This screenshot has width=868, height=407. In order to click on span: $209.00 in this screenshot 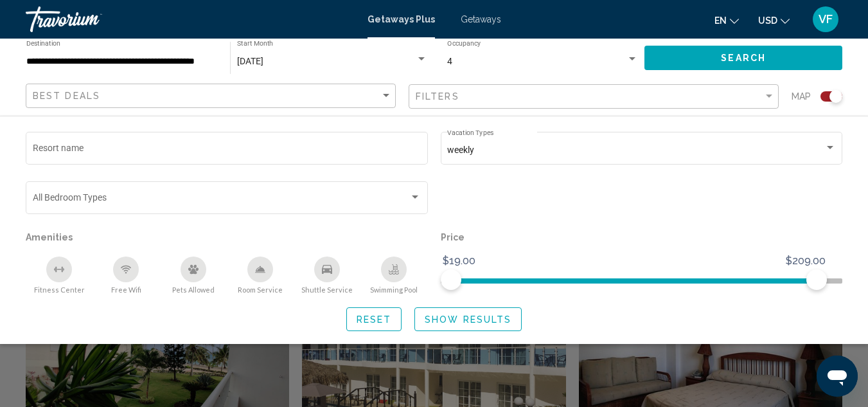, I will do `click(805, 261)`.